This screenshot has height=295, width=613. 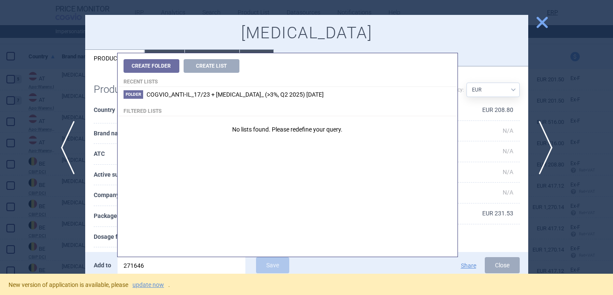 I want to click on span: New version of application is available, please ., so click(x=89, y=285).